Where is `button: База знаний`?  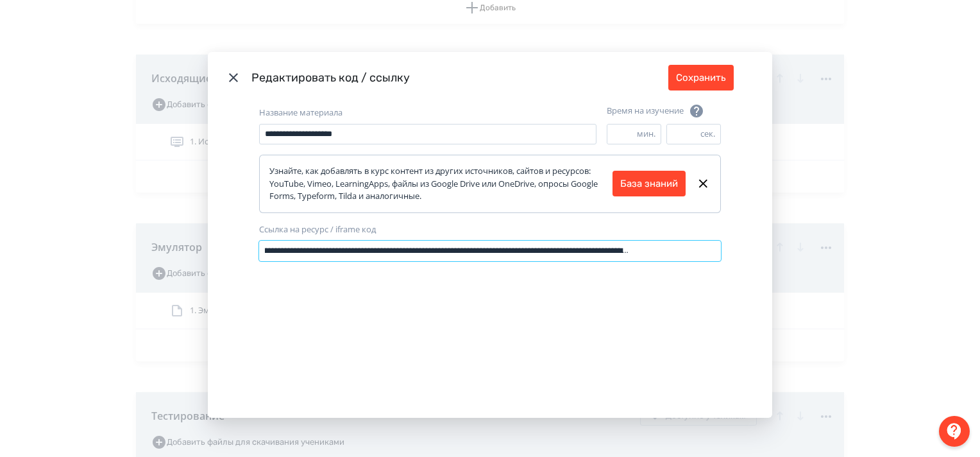
button: База знаний is located at coordinates (649, 183).